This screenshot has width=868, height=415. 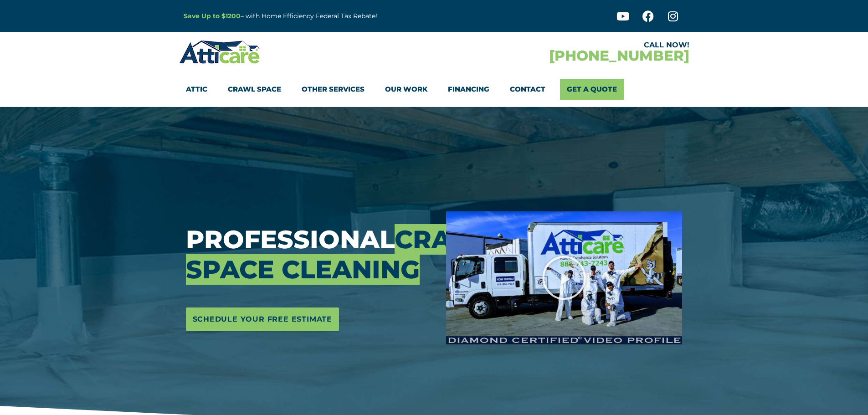 What do you see at coordinates (331, 16) in the screenshot?
I see `p: – with Home Efficiency Federal Tax Rebate!` at bounding box center [331, 16].